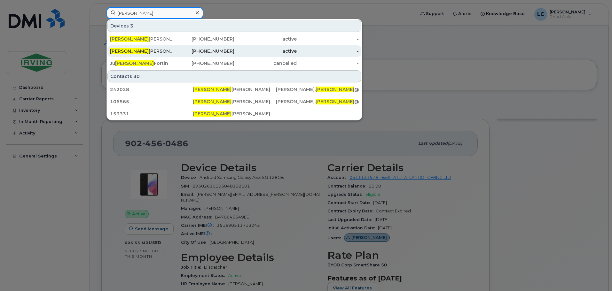 Image resolution: width=612 pixels, height=291 pixels. What do you see at coordinates (132, 26) in the screenshot?
I see `span: 3` at bounding box center [132, 26].